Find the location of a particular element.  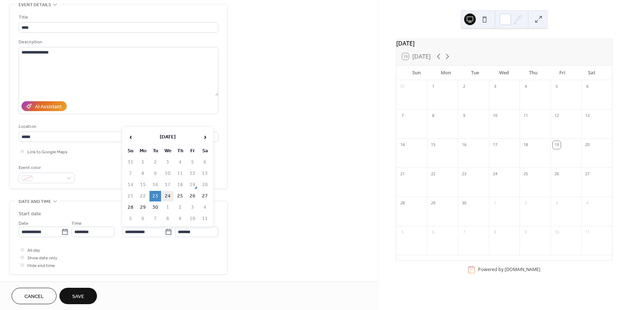

td: 29 is located at coordinates (143, 207).